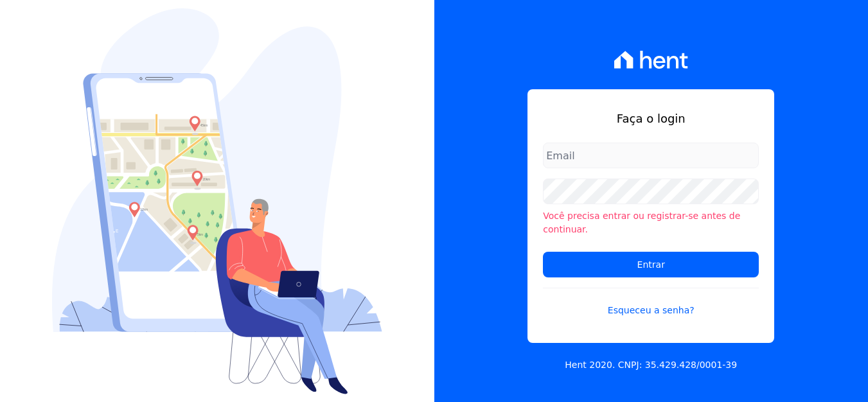 This screenshot has height=402, width=868. I want to click on input: Entrar, so click(650, 265).